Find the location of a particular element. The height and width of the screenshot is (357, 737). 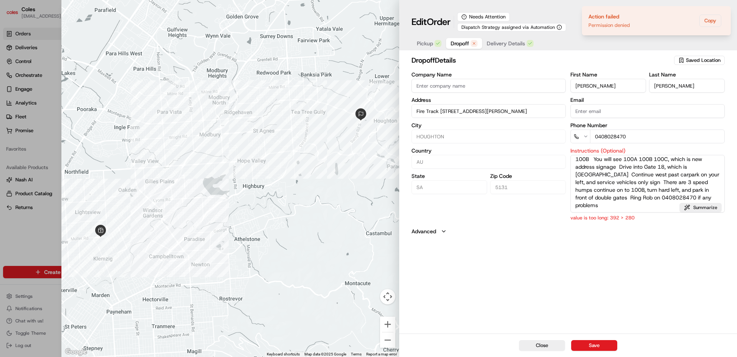

a: 💻API Documentation is located at coordinates (94, 115).